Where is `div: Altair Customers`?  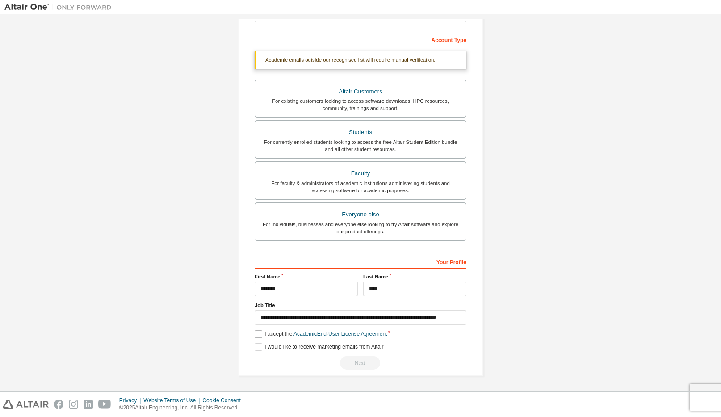 div: Altair Customers is located at coordinates (360, 92).